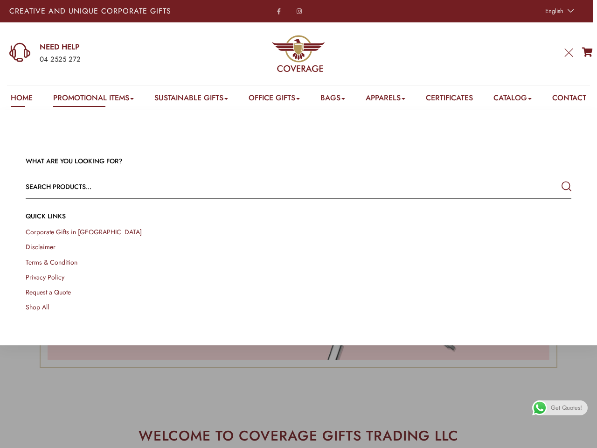 This screenshot has height=448, width=597. What do you see at coordinates (244, 187) in the screenshot?
I see `input: Search products...` at bounding box center [244, 187].